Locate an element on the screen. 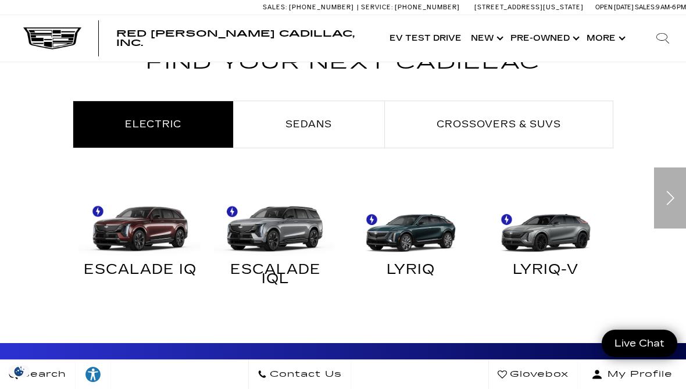 The width and height of the screenshot is (686, 389). a: Contact Us is located at coordinates (300, 375).